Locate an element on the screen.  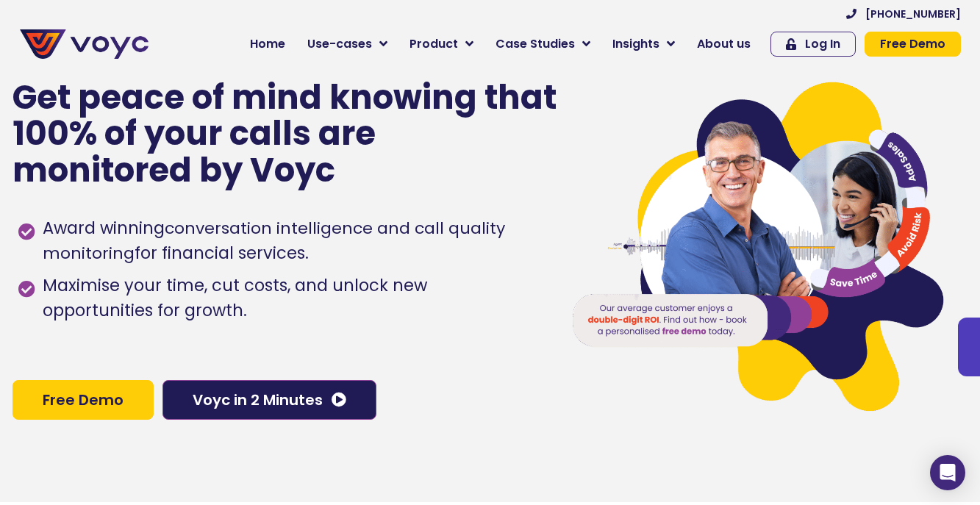
h1: conversation intelligence and call quality monitoring is located at coordinates (273, 240).